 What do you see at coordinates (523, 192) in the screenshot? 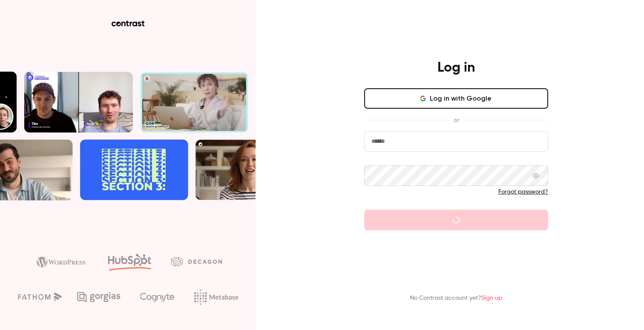
I see `a: Forgot password?` at bounding box center [523, 192].